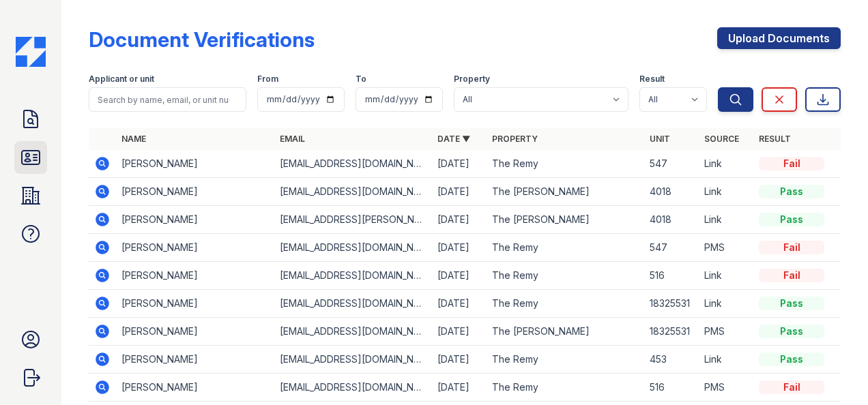 The width and height of the screenshot is (868, 405). What do you see at coordinates (134, 139) in the screenshot?
I see `a: Name` at bounding box center [134, 139].